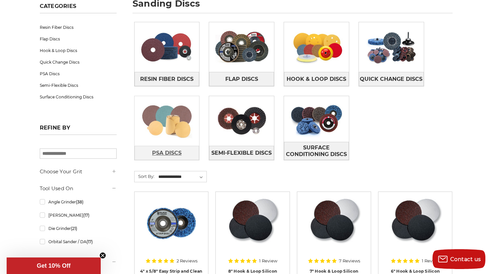  What do you see at coordinates (78, 130) in the screenshot?
I see `h5: Refine by` at bounding box center [78, 130].